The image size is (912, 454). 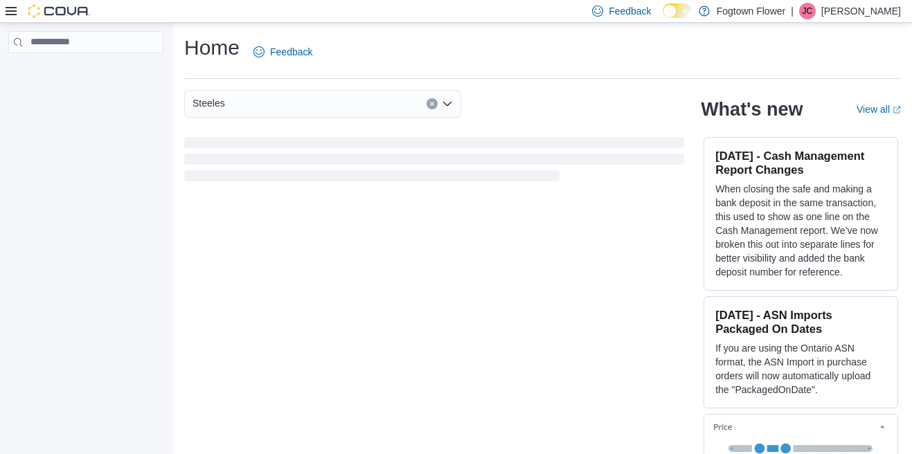 I want to click on img: Cova, so click(x=59, y=11).